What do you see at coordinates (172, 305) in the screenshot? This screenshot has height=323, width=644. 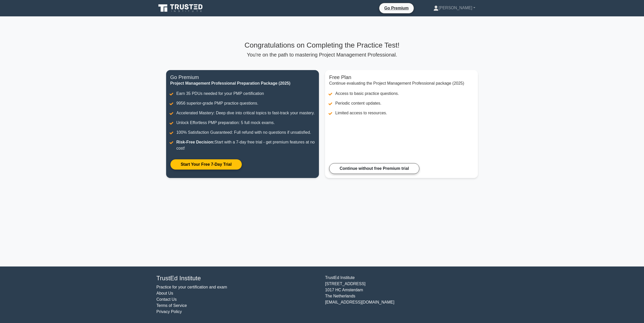 I see `a: Terms of Service` at bounding box center [172, 305].